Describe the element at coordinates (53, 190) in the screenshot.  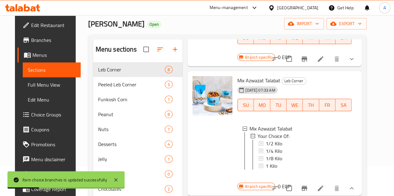
I see `span: Coverage Report` at that location.